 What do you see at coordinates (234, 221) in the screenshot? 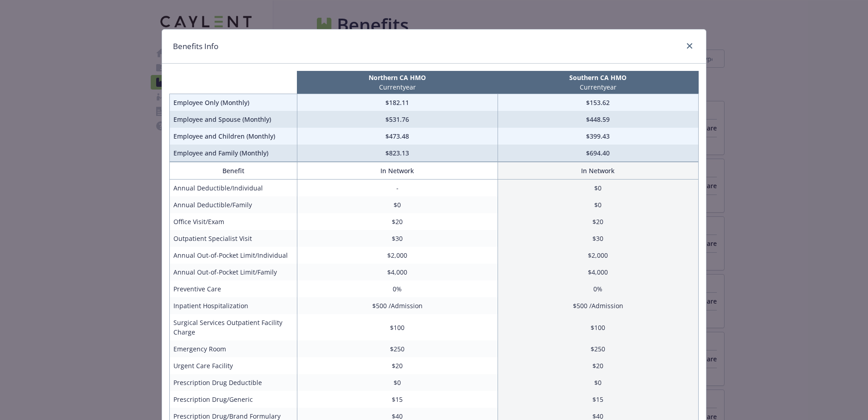
I see `td: Office Visit/Exam` at bounding box center [234, 221].